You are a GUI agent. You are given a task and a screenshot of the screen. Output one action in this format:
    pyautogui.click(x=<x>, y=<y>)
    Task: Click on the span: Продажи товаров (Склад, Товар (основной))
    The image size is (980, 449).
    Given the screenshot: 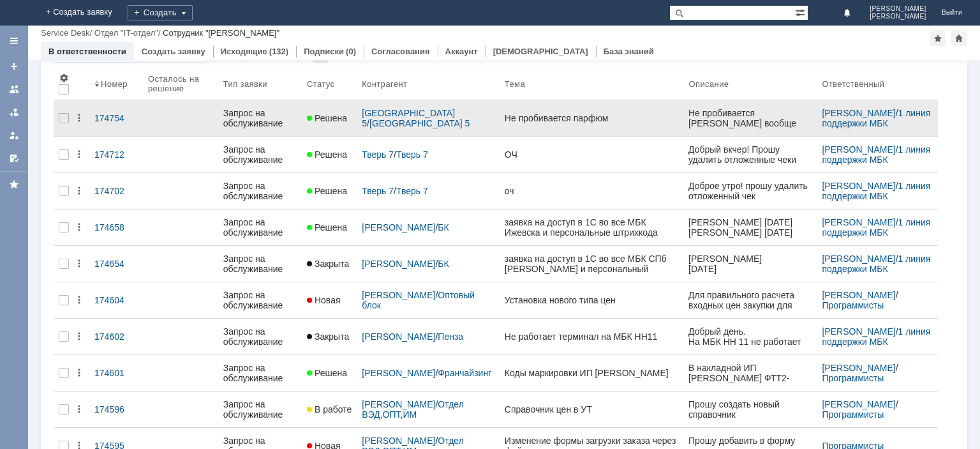 What is the action you would take?
    pyautogui.click(x=64, y=259)
    